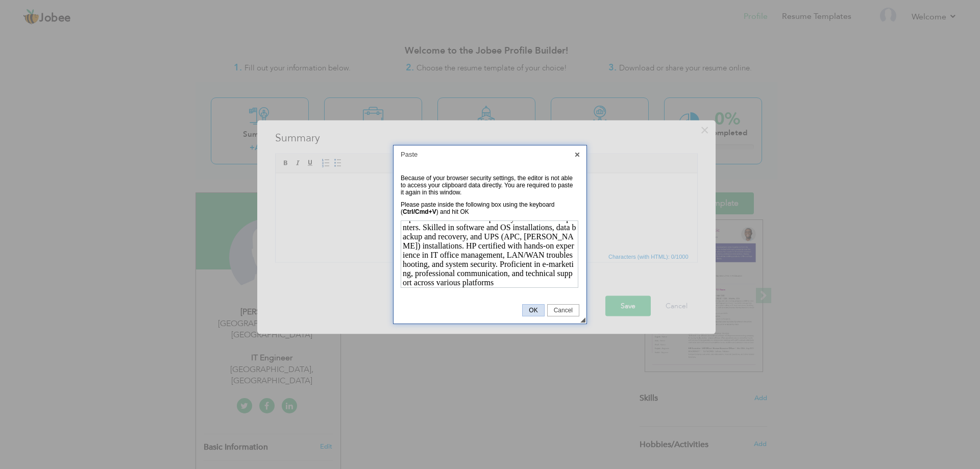 The image size is (980, 469). I want to click on div: Paste, so click(490, 154).